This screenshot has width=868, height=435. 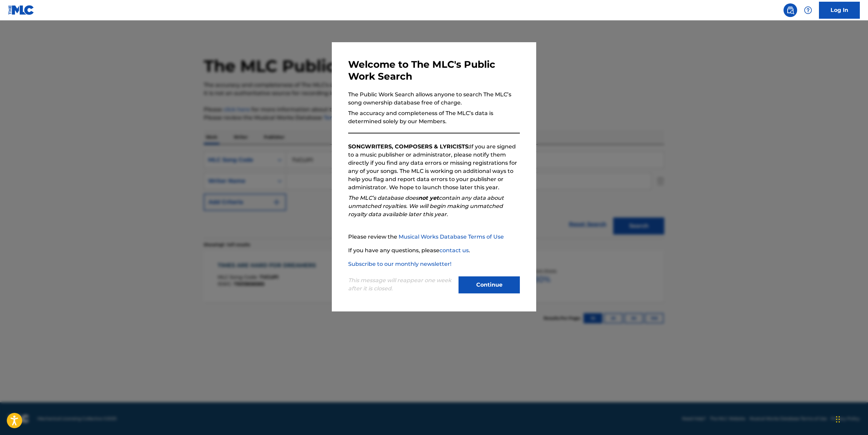 I want to click on strong: SONGWRITERS, COMPOSERS & LYRICISTS:, so click(x=409, y=147).